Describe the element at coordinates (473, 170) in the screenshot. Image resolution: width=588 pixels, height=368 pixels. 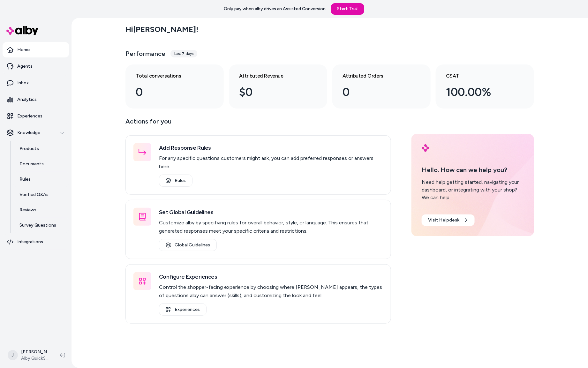
I see `p: Hello. How can we help you?` at that location.